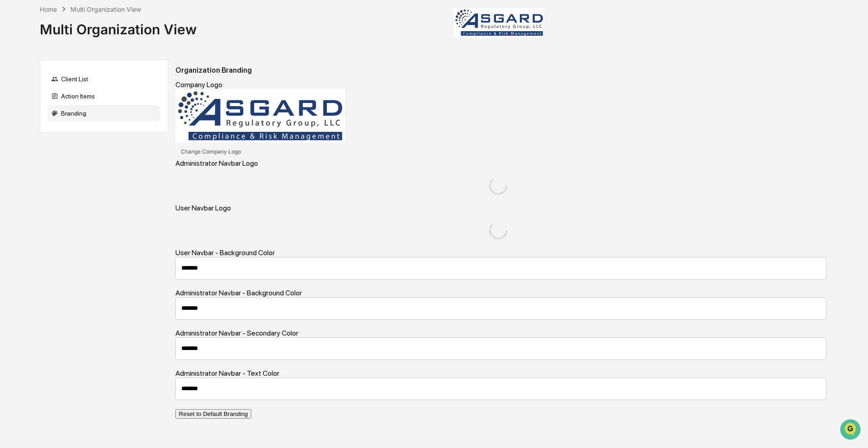 Image resolution: width=868 pixels, height=448 pixels. I want to click on button: Open customer support, so click(11, 11).